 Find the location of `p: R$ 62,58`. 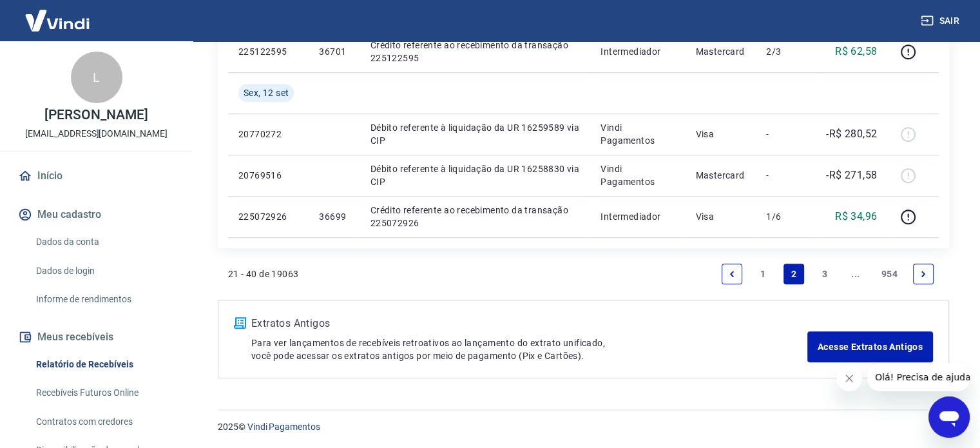

p: R$ 62,58 is located at coordinates (856, 52).